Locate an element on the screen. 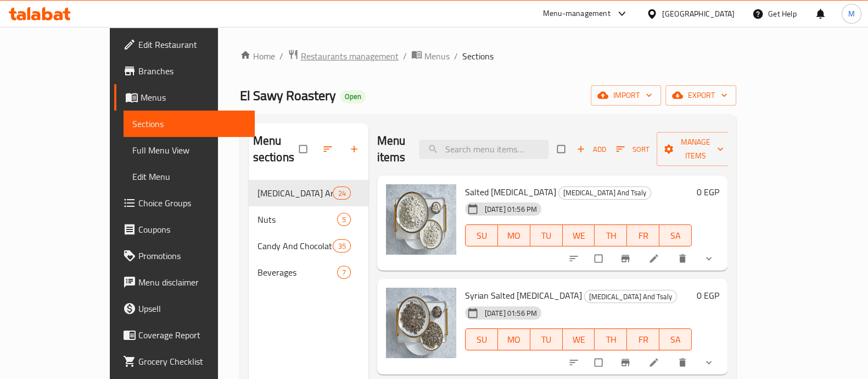 The image size is (868, 379). a: Coverage Report is located at coordinates (184, 334).